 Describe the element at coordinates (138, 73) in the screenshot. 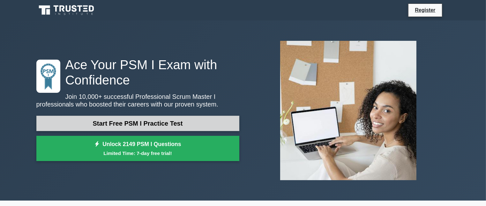

I see `h1: Ace Your PSM I Exam with Confidence` at that location.